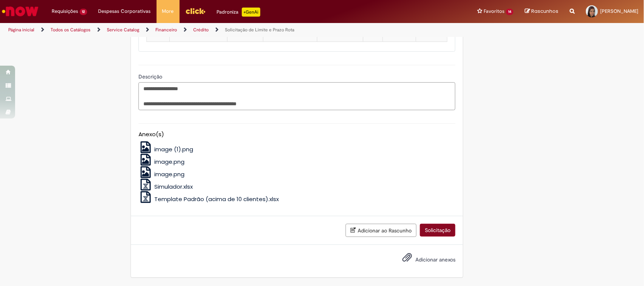 This screenshot has height=286, width=644. Describe the element at coordinates (166, 187) in the screenshot. I see `a: Simulador.xlsx` at that location.